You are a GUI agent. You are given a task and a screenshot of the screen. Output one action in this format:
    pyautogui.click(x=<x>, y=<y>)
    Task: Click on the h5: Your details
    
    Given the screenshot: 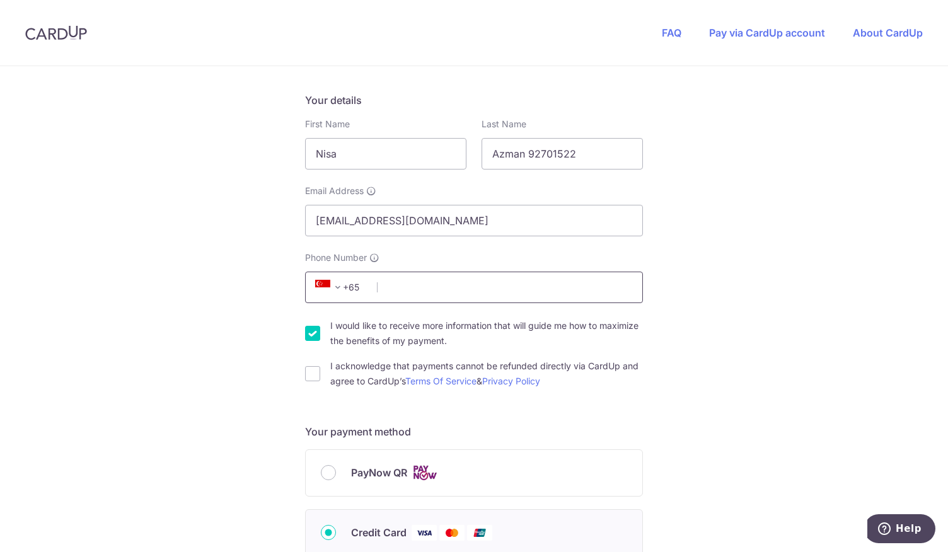 What is the action you would take?
    pyautogui.click(x=474, y=100)
    